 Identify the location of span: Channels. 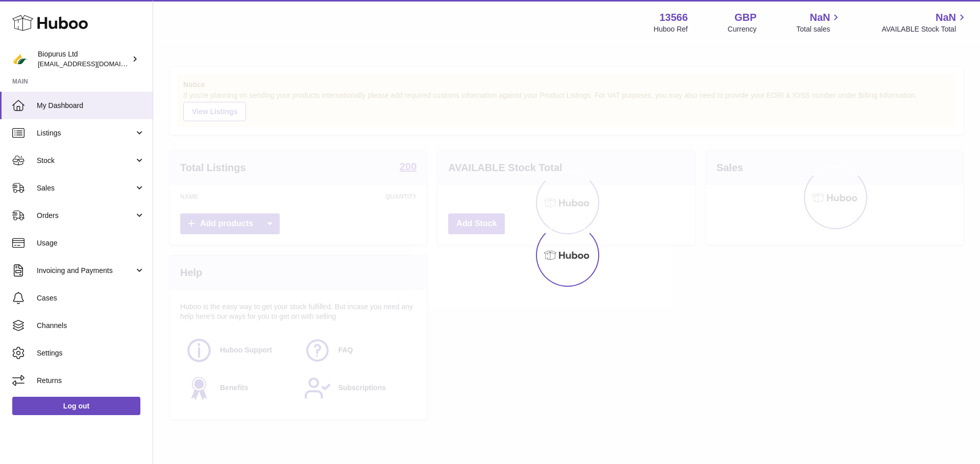
(91, 326).